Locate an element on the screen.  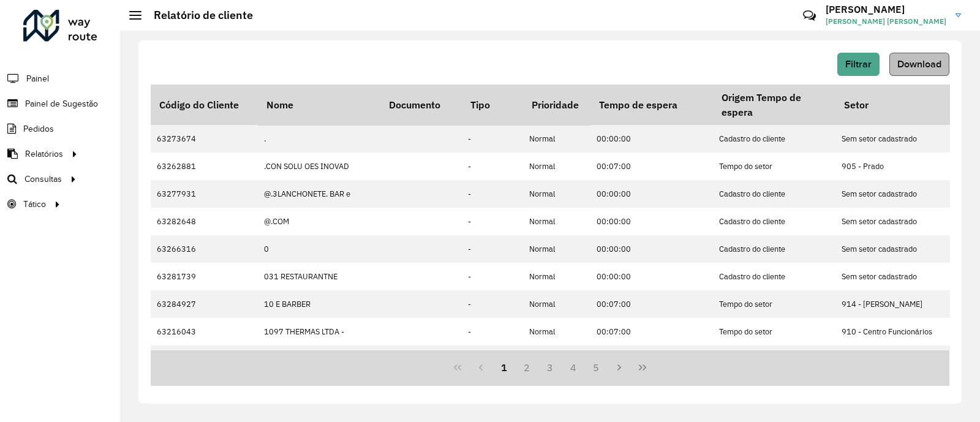
td: 63282648 is located at coordinates (204, 221).